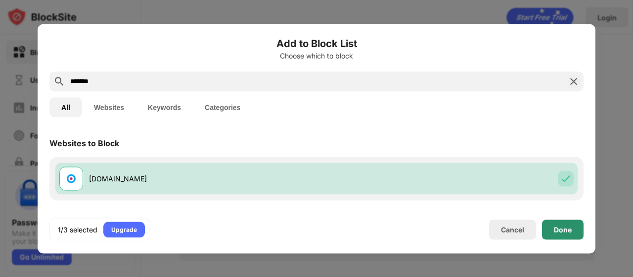 This screenshot has width=633, height=277. What do you see at coordinates (66, 107) in the screenshot?
I see `button: All` at bounding box center [66, 107].